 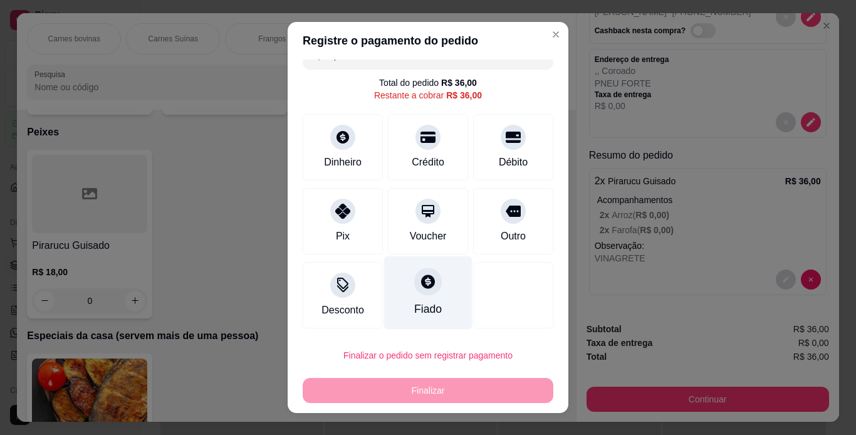 What do you see at coordinates (343, 310) in the screenshot?
I see `div: Desconto` at bounding box center [343, 310].